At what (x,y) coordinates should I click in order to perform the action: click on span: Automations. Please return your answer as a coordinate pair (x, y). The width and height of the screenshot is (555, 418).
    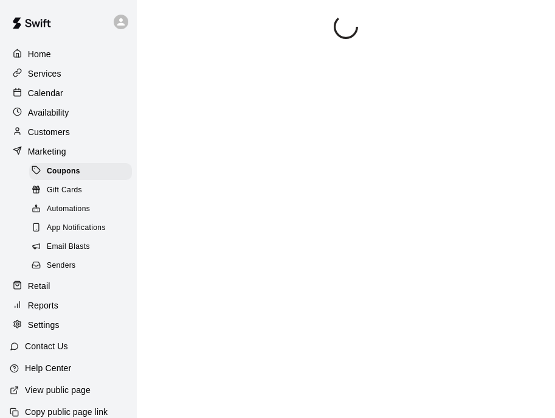
    Looking at the image, I should click on (68, 209).